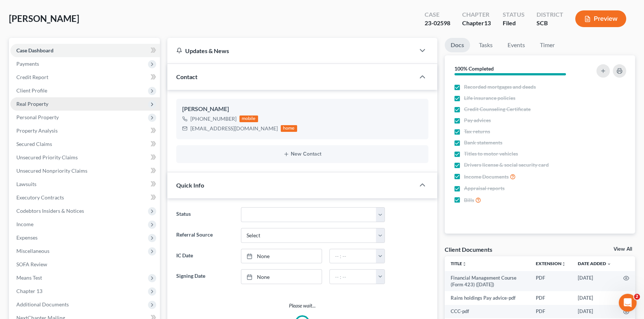 The width and height of the screenshot is (644, 319). Describe the element at coordinates (488, 298) in the screenshot. I see `td: Rains holdings Pay advice-pdf` at that location.